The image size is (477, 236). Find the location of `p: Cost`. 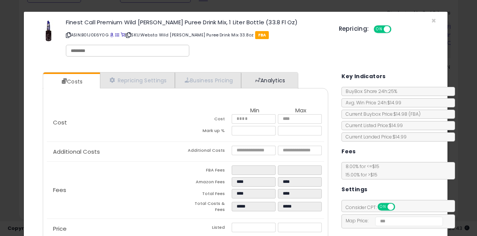

p: Cost is located at coordinates (116, 122).